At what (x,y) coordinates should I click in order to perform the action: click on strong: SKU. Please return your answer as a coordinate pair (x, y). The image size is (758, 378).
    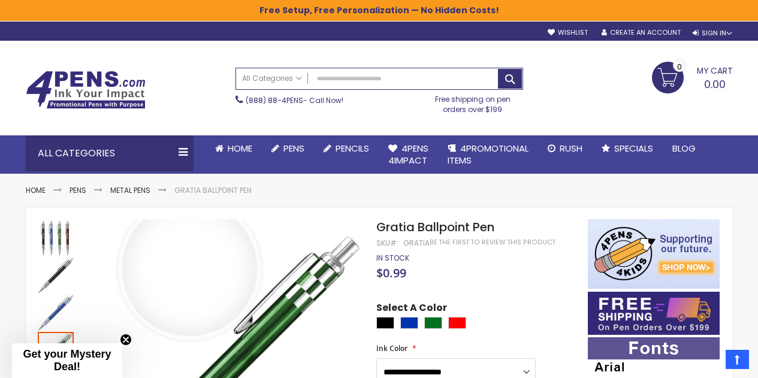
    Looking at the image, I should click on (387, 243).